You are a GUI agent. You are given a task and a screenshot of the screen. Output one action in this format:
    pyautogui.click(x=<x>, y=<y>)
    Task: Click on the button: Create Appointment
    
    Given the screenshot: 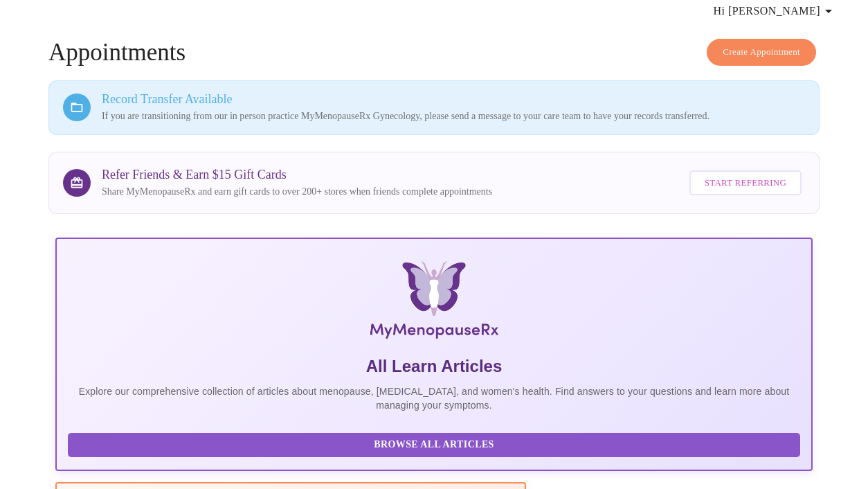 What is the action you would take?
    pyautogui.click(x=761, y=52)
    